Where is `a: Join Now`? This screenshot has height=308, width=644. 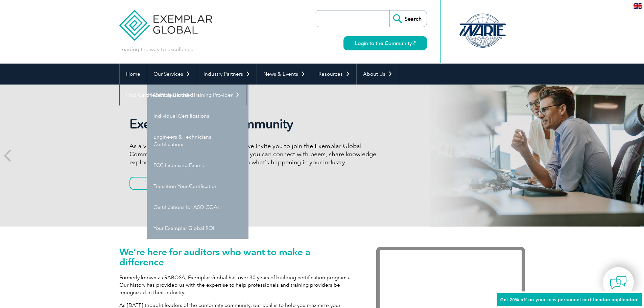 a: Join Now is located at coordinates (162, 183).